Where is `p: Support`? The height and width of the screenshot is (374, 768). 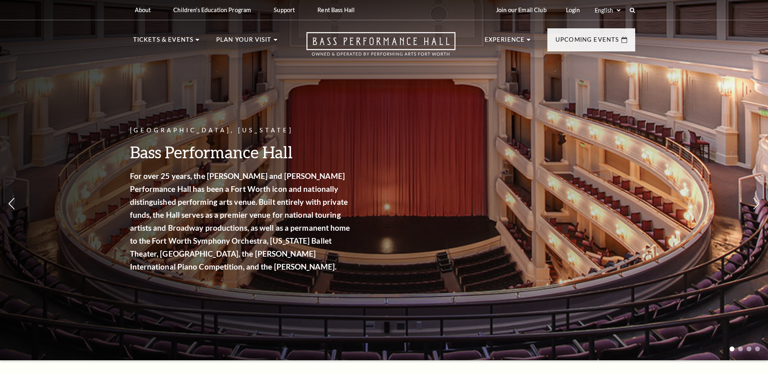
p: Support is located at coordinates (284, 10).